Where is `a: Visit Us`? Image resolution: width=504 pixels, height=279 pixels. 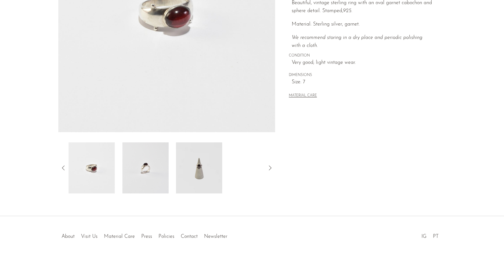 a: Visit Us is located at coordinates (89, 236).